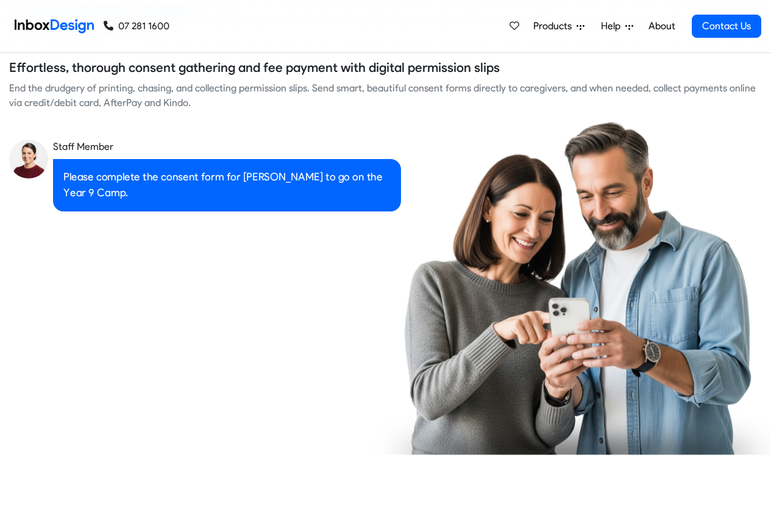  What do you see at coordinates (661, 26) in the screenshot?
I see `a: About` at bounding box center [661, 26].